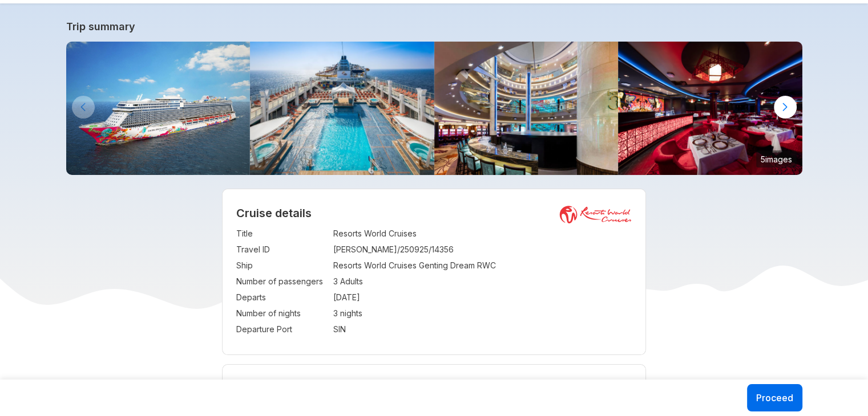  Describe the element at coordinates (434, 26) in the screenshot. I see `a: Trip summary` at that location.